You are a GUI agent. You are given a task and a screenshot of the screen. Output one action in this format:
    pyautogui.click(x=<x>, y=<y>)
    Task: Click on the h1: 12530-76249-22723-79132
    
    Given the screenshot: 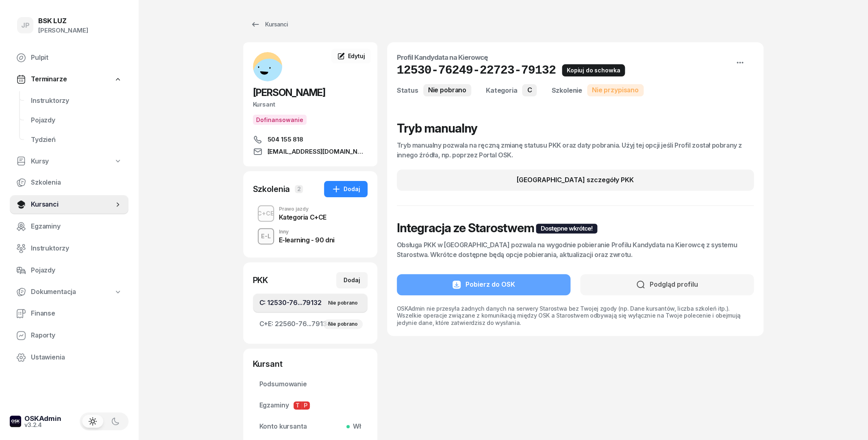 What is the action you would take?
    pyautogui.click(x=477, y=70)
    